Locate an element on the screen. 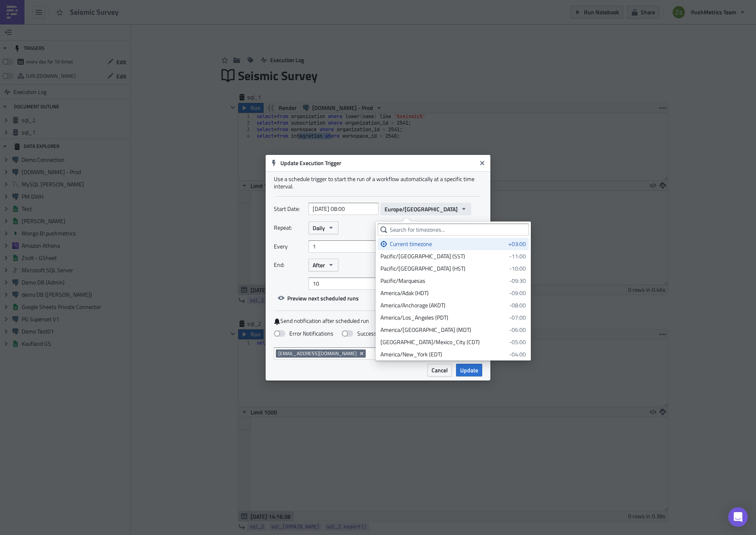  input: YYYY-MM-DD HH:mm is located at coordinates (344, 209).